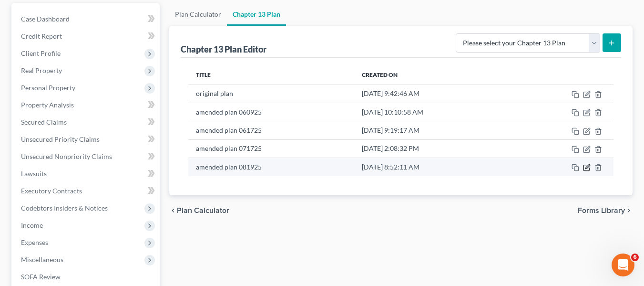  I want to click on a: Chapter 13 Plan, so click(257, 14).